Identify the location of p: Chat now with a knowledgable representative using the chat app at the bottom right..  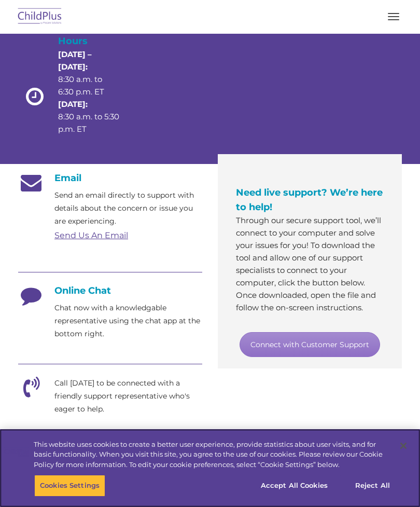
(128, 321).